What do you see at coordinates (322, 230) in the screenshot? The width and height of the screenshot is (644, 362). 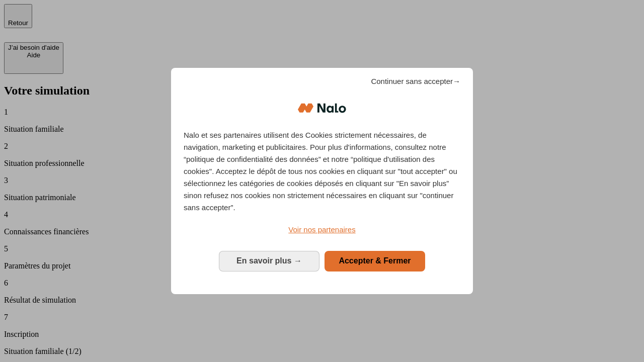 I see `a: Voir nos partenaires` at bounding box center [322, 230].